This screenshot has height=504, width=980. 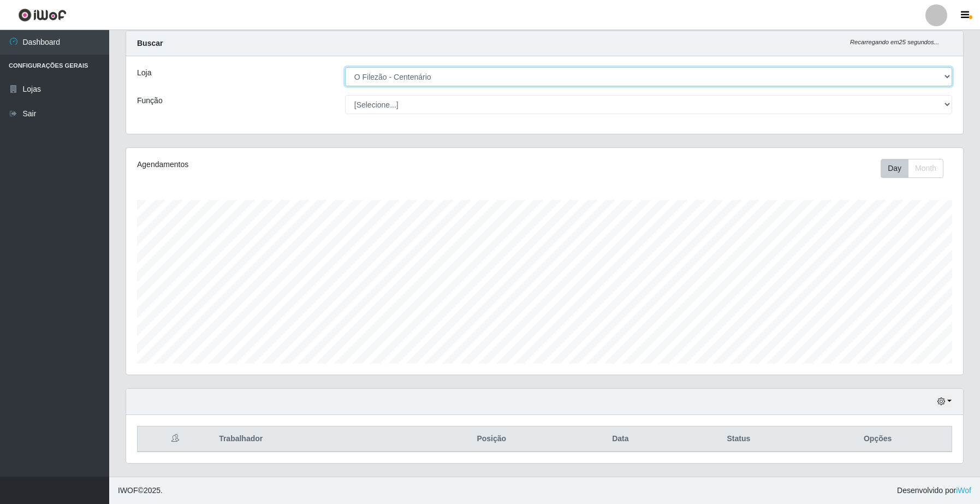 I want to click on strong: Buscar, so click(x=150, y=43).